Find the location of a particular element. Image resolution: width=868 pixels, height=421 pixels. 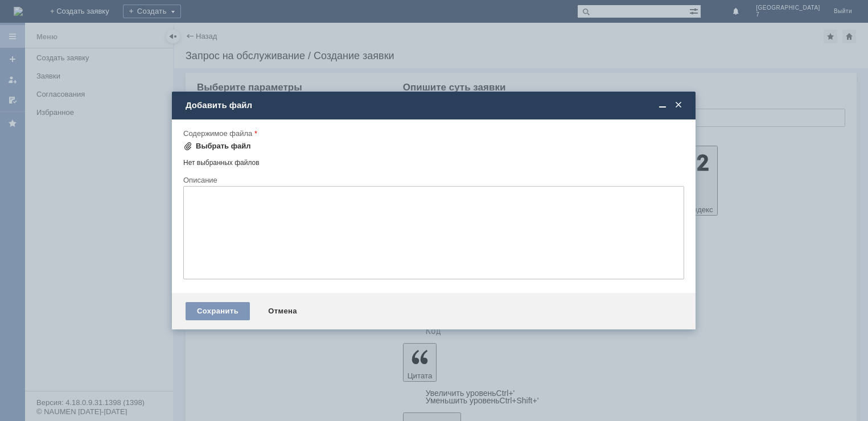

span: Свернуть (Ctrl + M) is located at coordinates (663, 106).